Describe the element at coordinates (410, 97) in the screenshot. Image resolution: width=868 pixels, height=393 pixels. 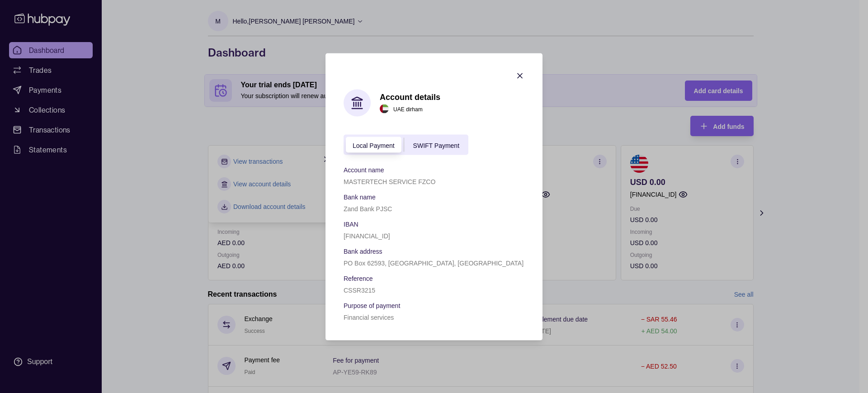
I see `h1: Account details` at that location.